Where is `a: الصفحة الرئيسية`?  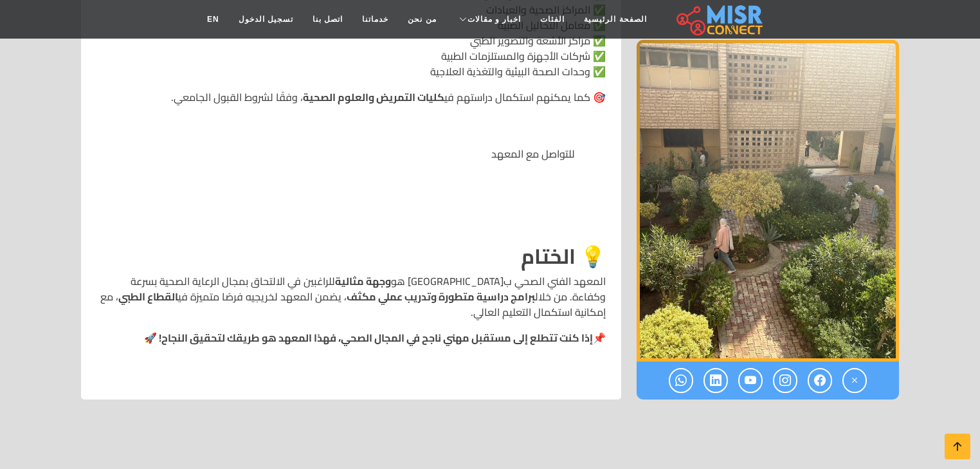
a: الصفحة الرئيسية is located at coordinates (615, 19).